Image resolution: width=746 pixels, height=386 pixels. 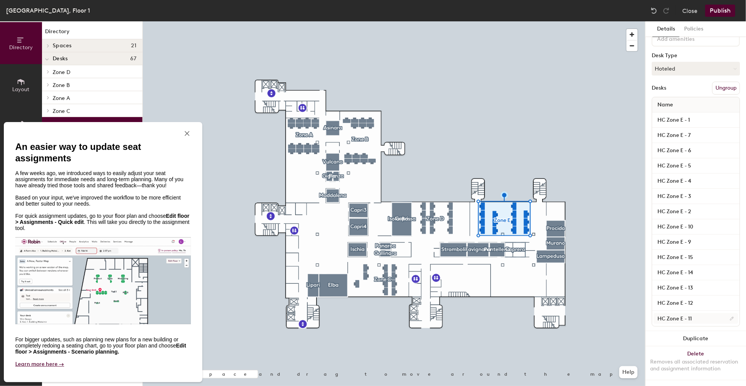 What do you see at coordinates (61, 111) in the screenshot?
I see `span: Zone C` at bounding box center [61, 111].